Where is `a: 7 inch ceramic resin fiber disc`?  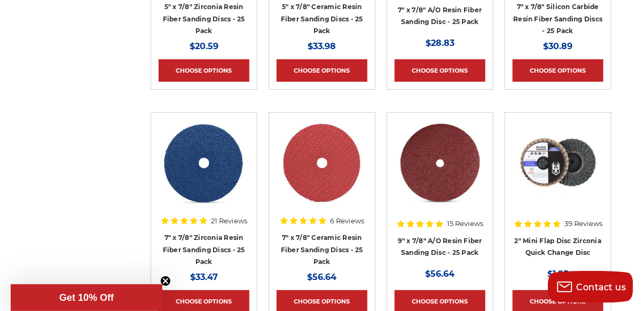 a: 7 inch ceramic resin fiber disc is located at coordinates (322, 166).